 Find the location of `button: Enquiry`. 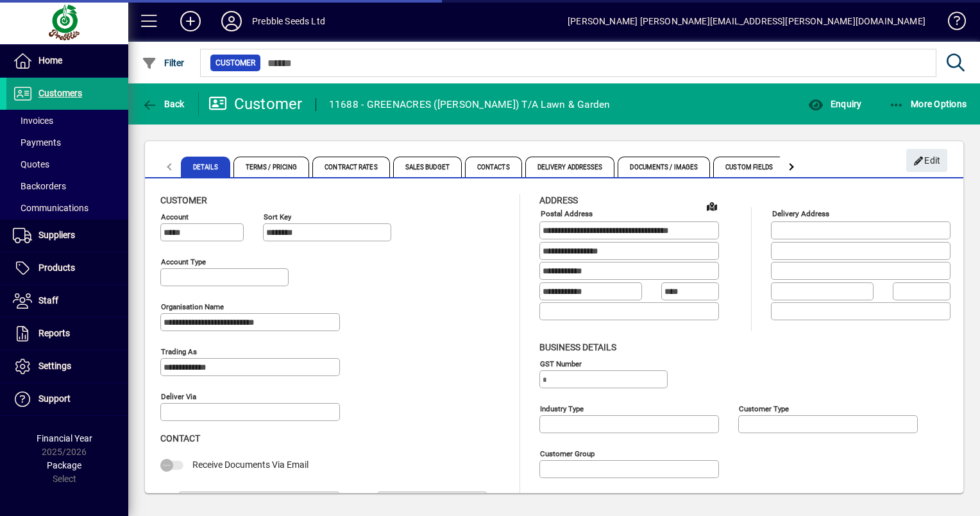

button: Enquiry is located at coordinates (835, 104).